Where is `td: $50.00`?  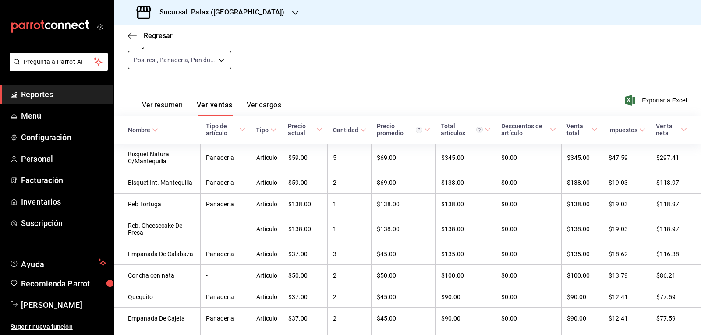
td: $50.00 is located at coordinates (403, 275).